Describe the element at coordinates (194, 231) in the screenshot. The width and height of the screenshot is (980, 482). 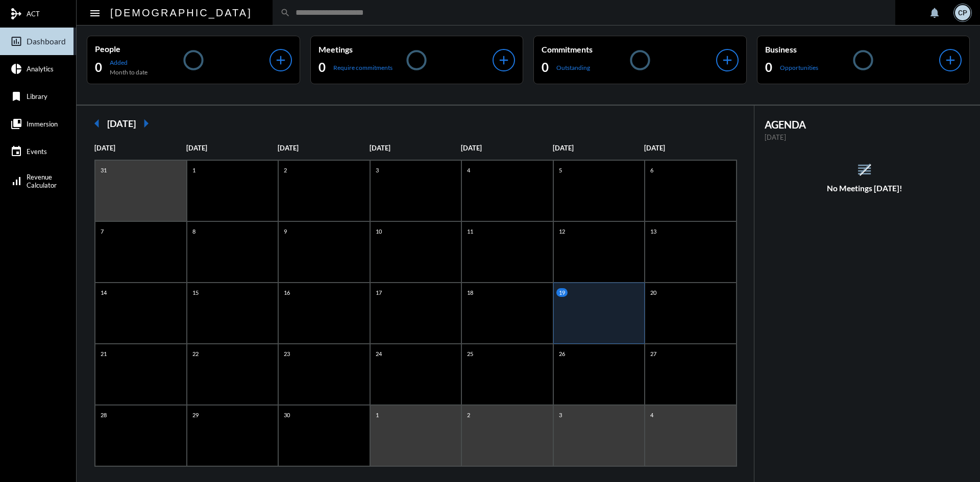
I see `p: 8` at that location.